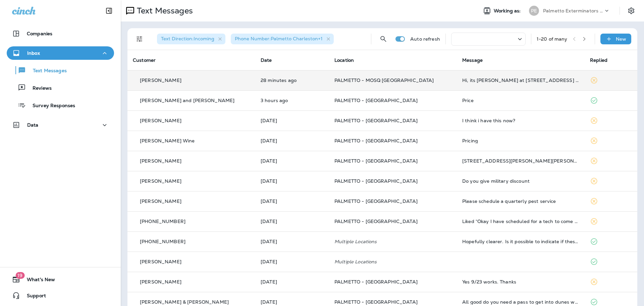  I want to click on button: Collapse Sidebar, so click(109, 11).